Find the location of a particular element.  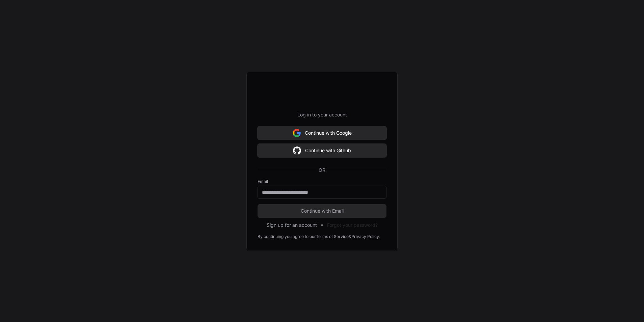

button: Sign up for an account is located at coordinates (291, 225).